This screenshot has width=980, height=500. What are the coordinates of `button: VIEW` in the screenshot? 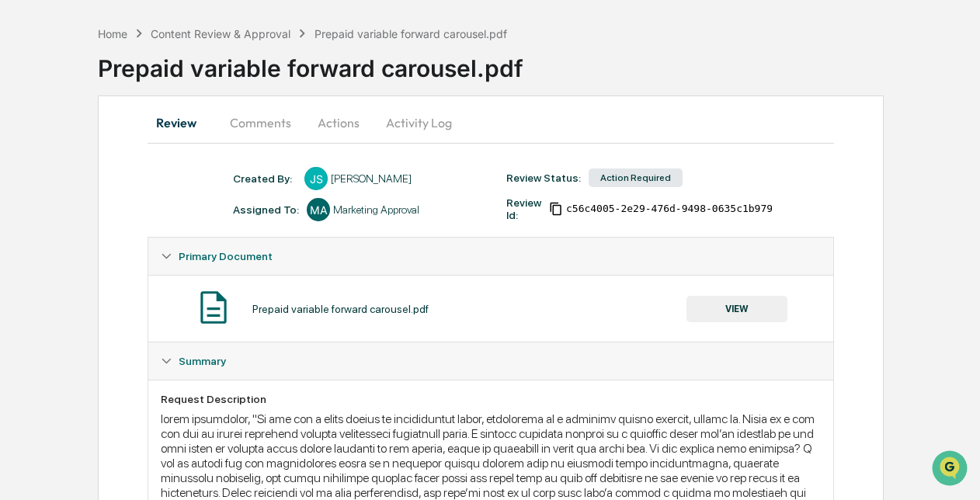 It's located at (737, 309).